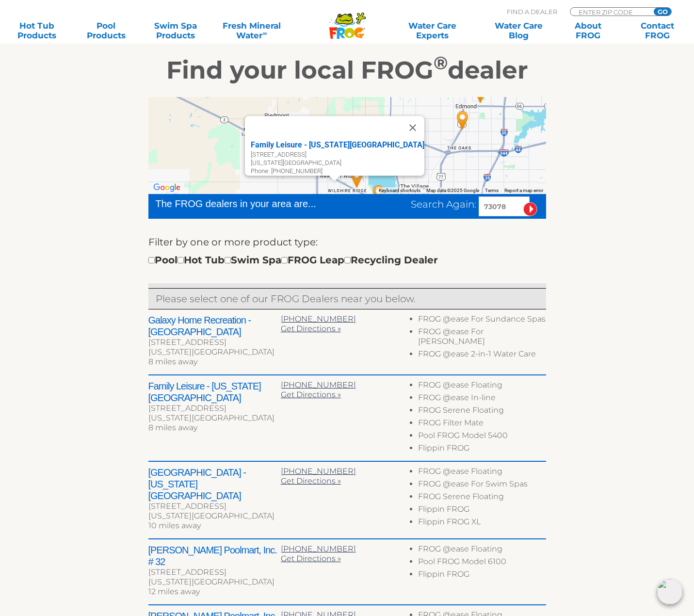  What do you see at coordinates (233, 242) in the screenshot?
I see `label: Filter by one or more product type:` at bounding box center [233, 242].